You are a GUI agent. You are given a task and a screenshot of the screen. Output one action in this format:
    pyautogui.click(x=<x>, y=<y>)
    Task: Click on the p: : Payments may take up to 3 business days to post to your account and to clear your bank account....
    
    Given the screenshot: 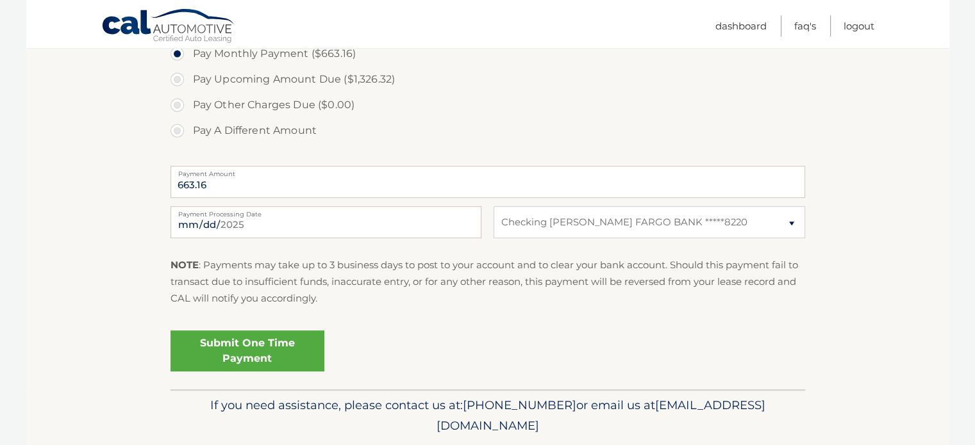 What is the action you would take?
    pyautogui.click(x=488, y=282)
    